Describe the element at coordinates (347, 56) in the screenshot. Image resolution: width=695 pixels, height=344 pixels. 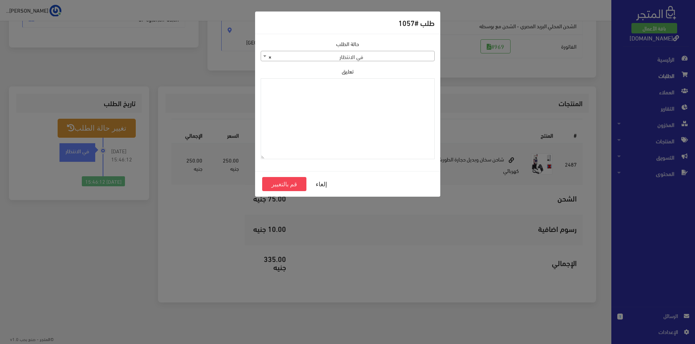
I see `span: في الانتظار` at that location.